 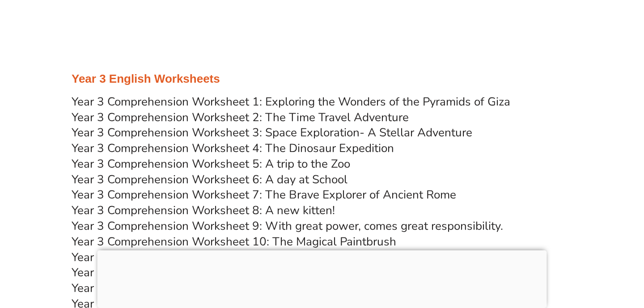 I want to click on a: Year 3 Comprehension Worksheet 6: A day at School, so click(x=210, y=179).